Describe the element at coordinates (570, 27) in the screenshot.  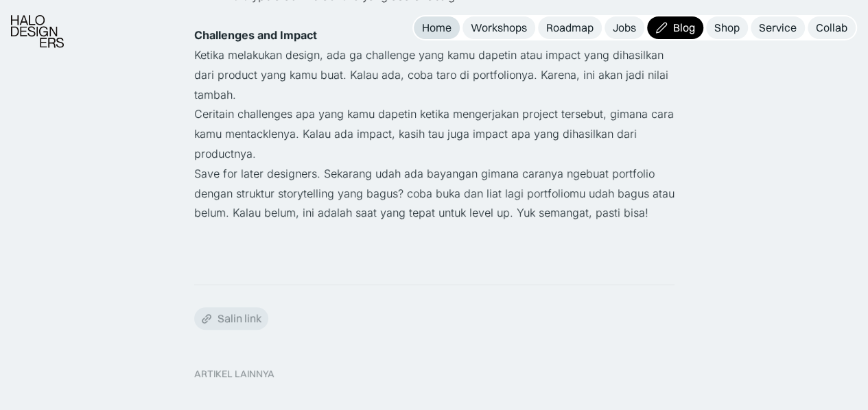
I see `a: Roadmap` at that location.